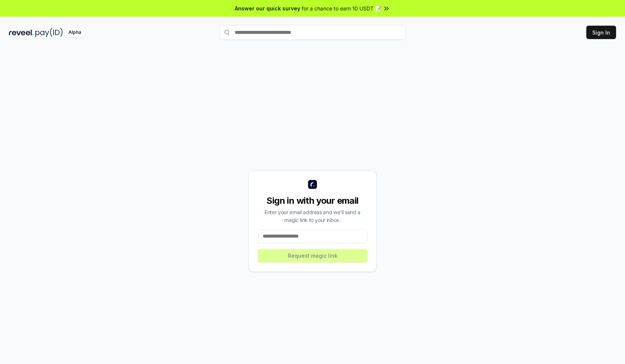 The image size is (625, 364). Describe the element at coordinates (312, 185) in the screenshot. I see `img: logo_small` at that location.